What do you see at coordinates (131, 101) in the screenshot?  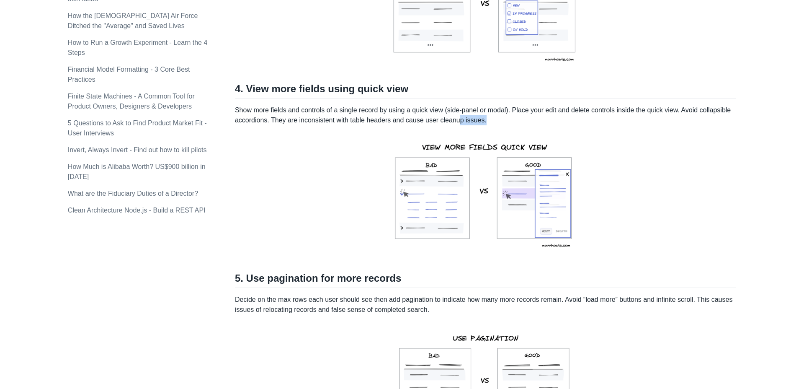 I see `a: Finite State Machines - A Common Tool for Product Owners, Designers & Developers` at bounding box center [131, 101].